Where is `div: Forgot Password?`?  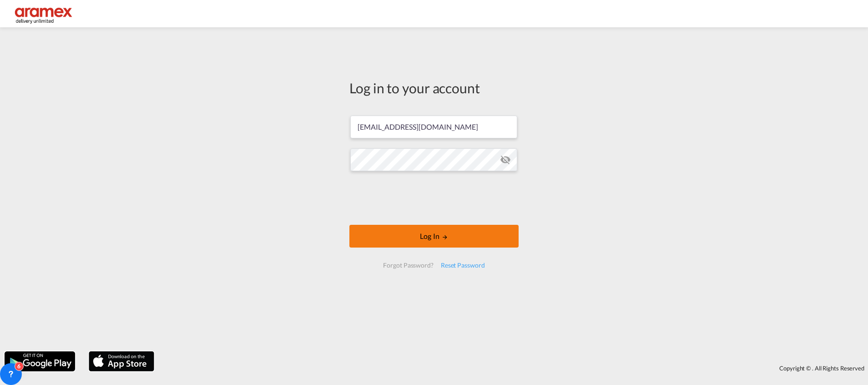
div: Forgot Password? is located at coordinates (408, 265).